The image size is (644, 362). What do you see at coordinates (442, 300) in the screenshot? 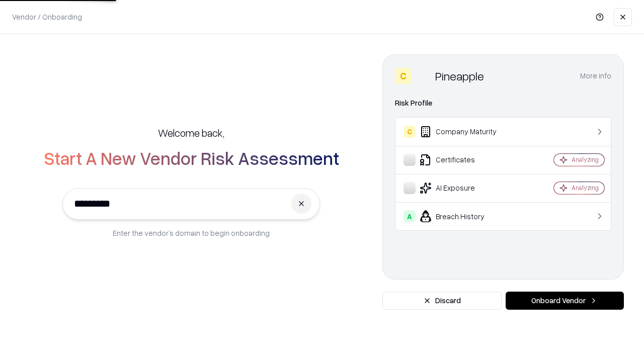
I see `button: Discard` at bounding box center [442, 300].